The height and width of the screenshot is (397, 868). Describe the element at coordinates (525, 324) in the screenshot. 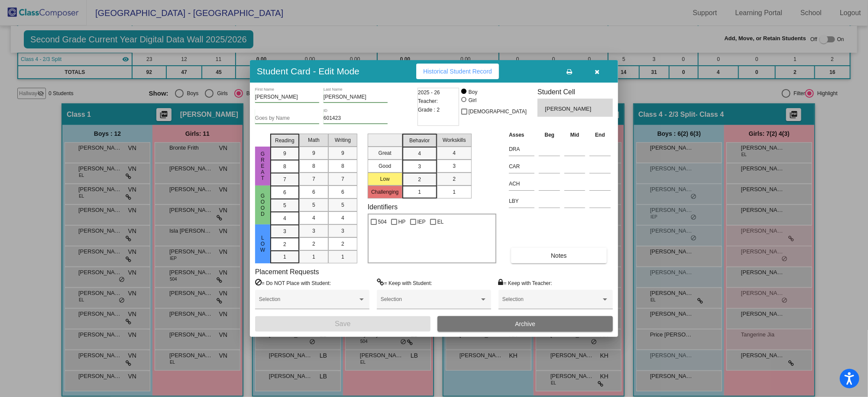

I see `button: Archive` at that location.